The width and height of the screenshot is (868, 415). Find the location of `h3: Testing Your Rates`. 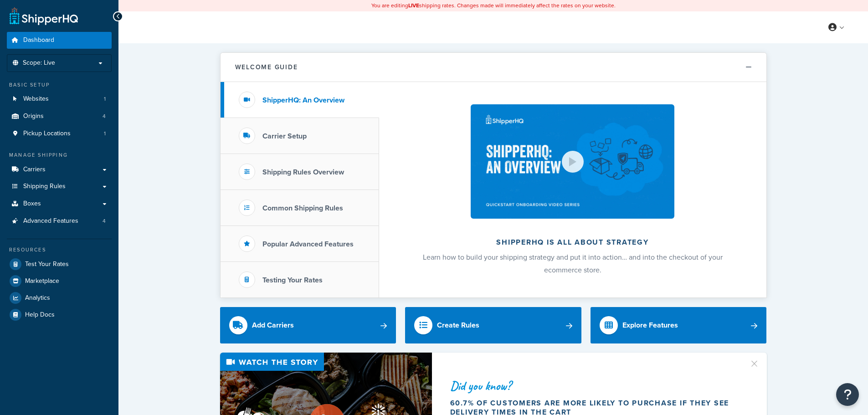

h3: Testing Your Rates is located at coordinates (293, 281).